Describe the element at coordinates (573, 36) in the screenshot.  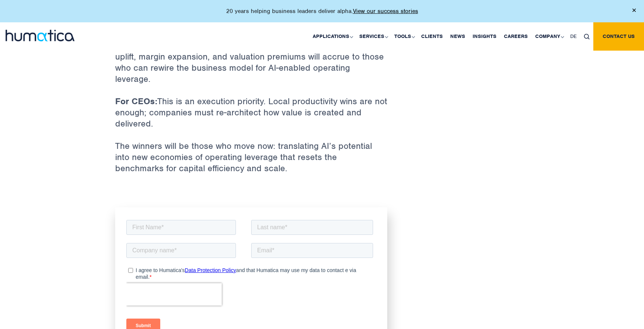
I see `span: DE` at that location.